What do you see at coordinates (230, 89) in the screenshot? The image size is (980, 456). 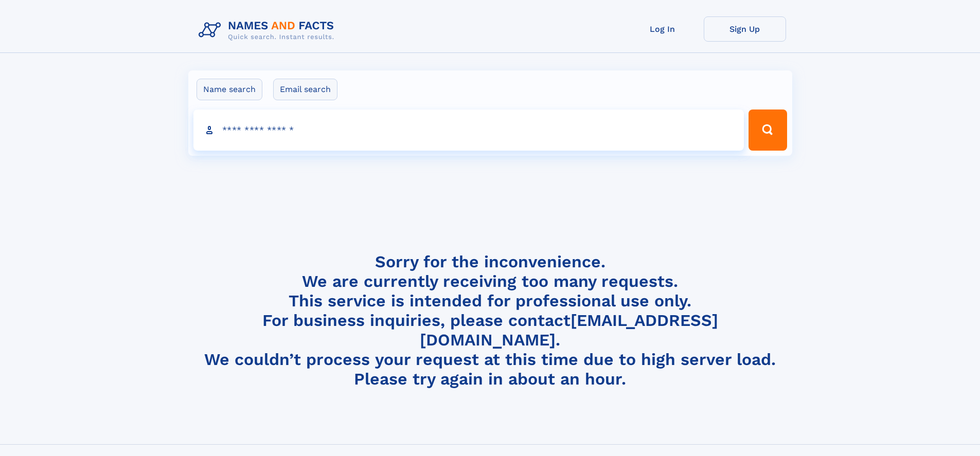 I see `label: Name search` at bounding box center [230, 89].